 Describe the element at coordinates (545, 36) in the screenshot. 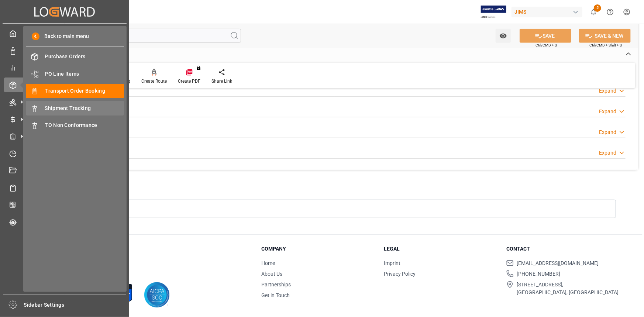

I see `button: SAVE` at that location.